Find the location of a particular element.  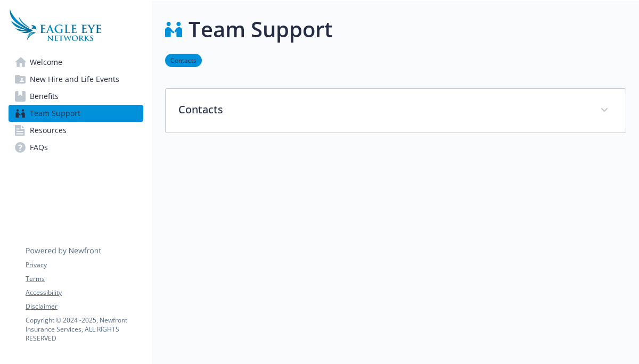

a: Benefits is located at coordinates (75, 96).